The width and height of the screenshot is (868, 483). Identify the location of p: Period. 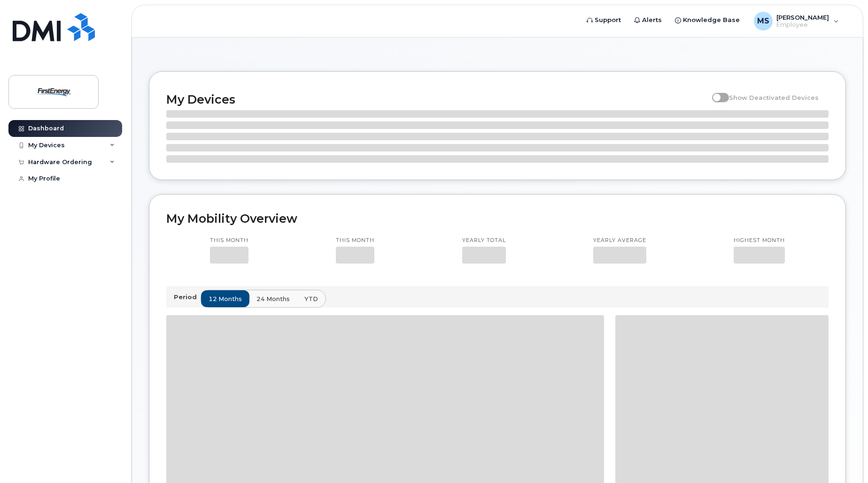
(187, 297).